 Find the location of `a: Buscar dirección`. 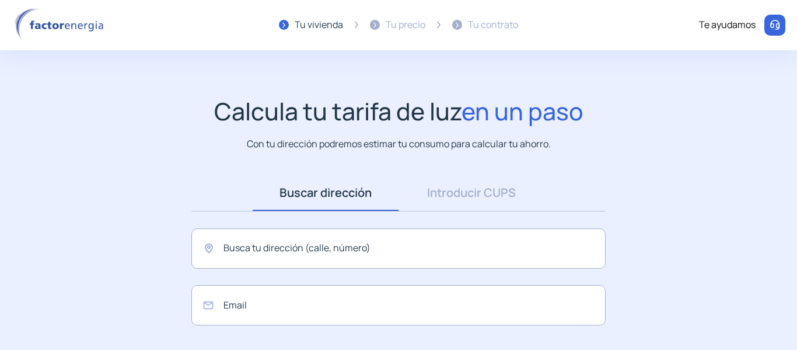

a: Buscar dirección is located at coordinates (326, 193).